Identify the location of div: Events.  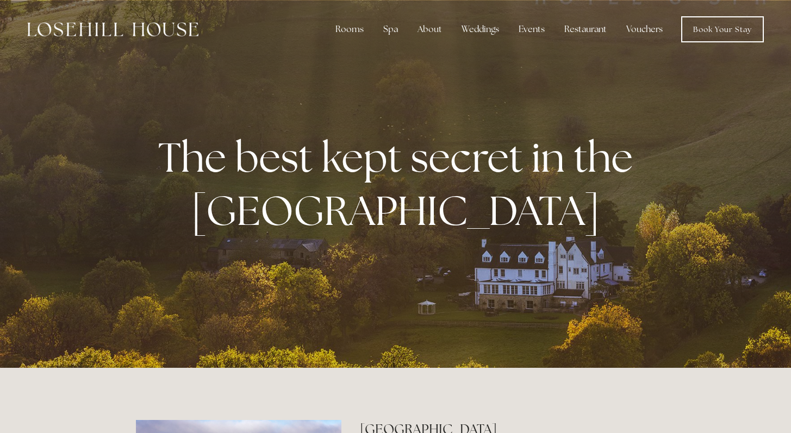
(531, 29).